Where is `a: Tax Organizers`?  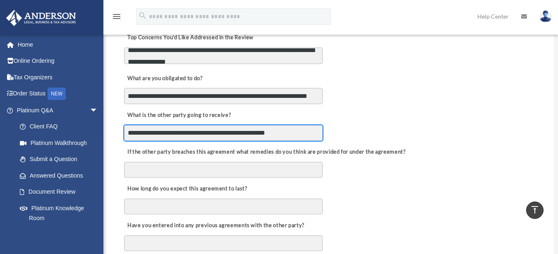
a: Tax Organizers is located at coordinates (58, 77).